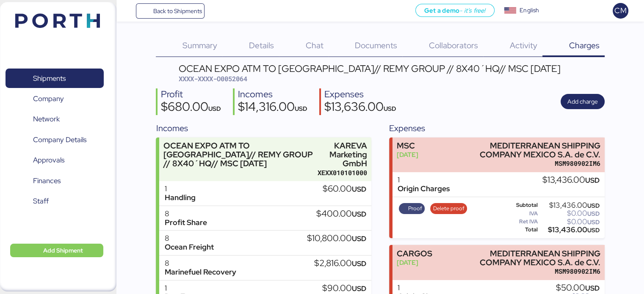 The height and width of the screenshot is (294, 644). Describe the element at coordinates (48, 99) in the screenshot. I see `span: Company` at that location.